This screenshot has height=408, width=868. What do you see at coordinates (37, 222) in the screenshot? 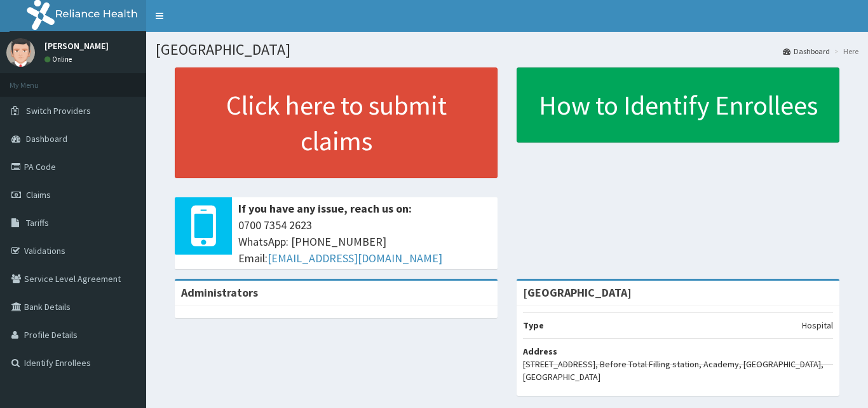
I see `span: Tariffs` at bounding box center [37, 222].